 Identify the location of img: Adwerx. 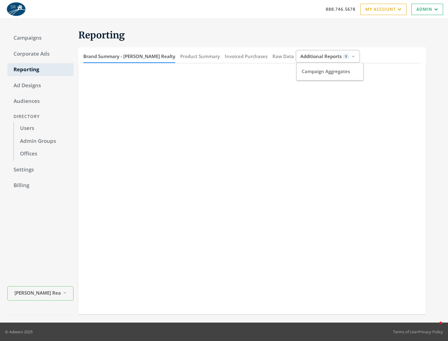
(16, 9).